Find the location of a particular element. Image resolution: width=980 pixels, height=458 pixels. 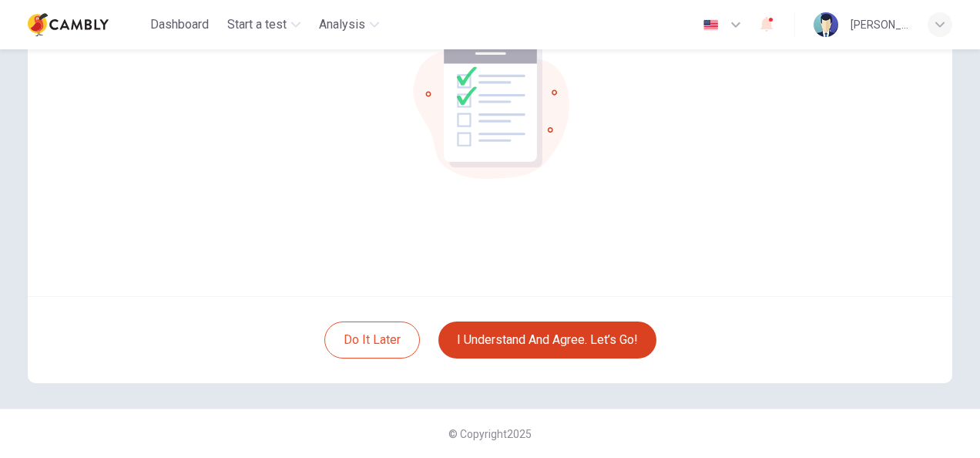

span: © Copyright 2025 is located at coordinates (490, 434).